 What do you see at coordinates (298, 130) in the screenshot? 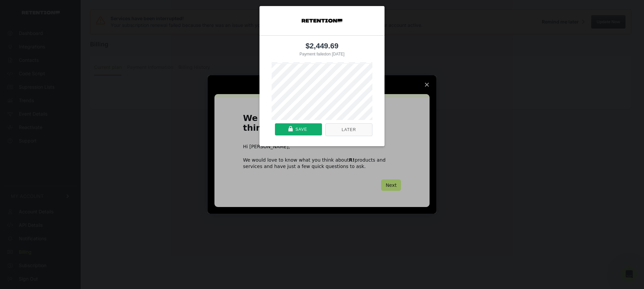
I see `button: Save` at bounding box center [298, 130].